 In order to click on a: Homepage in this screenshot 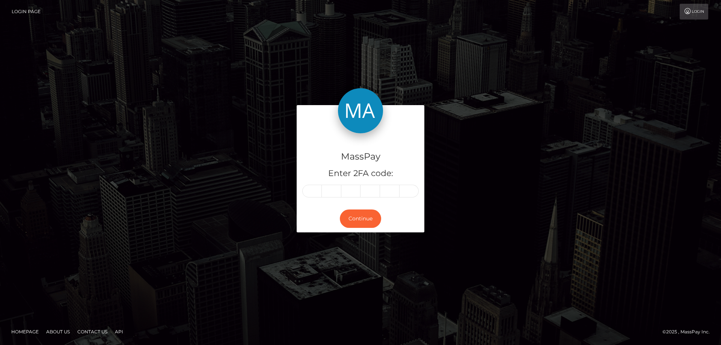, I will do `click(25, 332)`.